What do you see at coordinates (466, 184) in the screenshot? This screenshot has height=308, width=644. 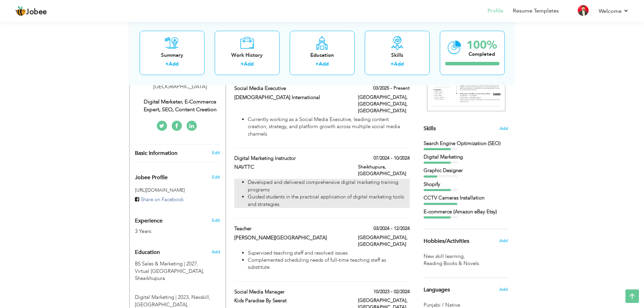 I see `div: Shopify` at bounding box center [466, 184].